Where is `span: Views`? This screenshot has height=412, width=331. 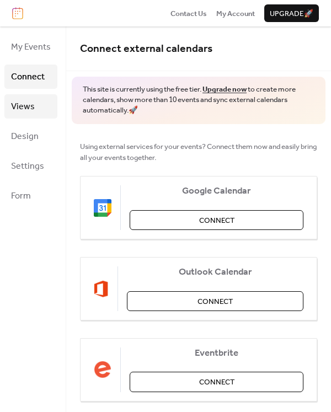 span: Views is located at coordinates (23, 107).